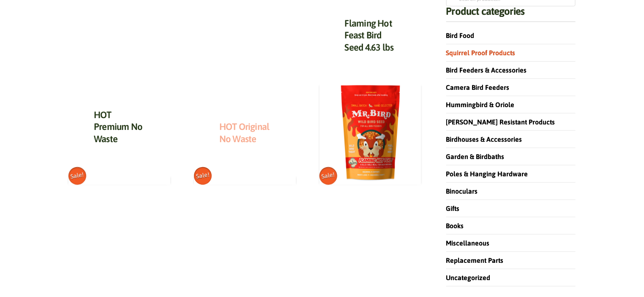 The image size is (644, 297). I want to click on a: Flaming Hot Feast Bird Seed 4.63 lbs, so click(369, 35).